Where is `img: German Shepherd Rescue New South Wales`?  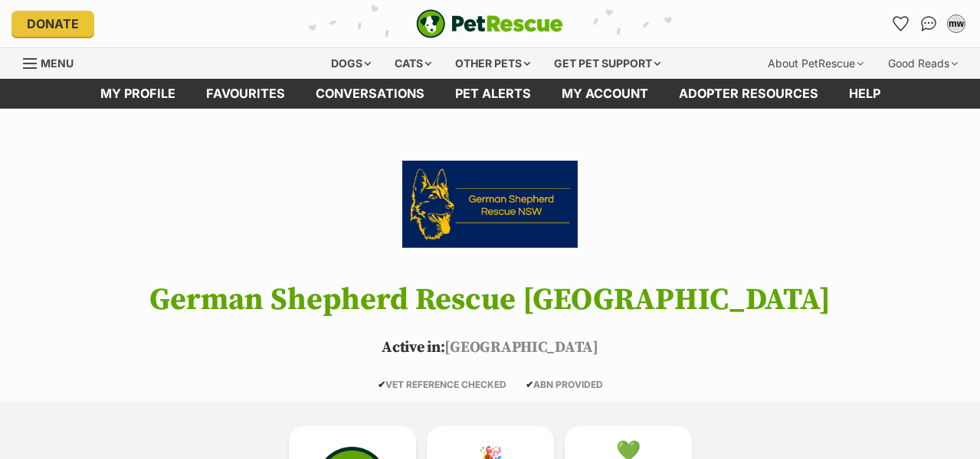 img: German Shepherd Rescue New South Wales is located at coordinates (490, 204).